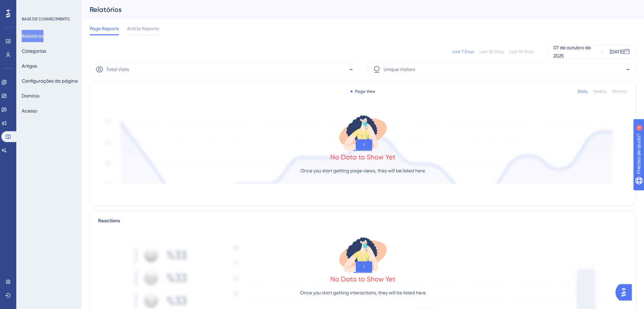 The height and width of the screenshot is (309, 644). Describe the element at coordinates (104, 29) in the screenshot. I see `span: Page Reports` at that location.